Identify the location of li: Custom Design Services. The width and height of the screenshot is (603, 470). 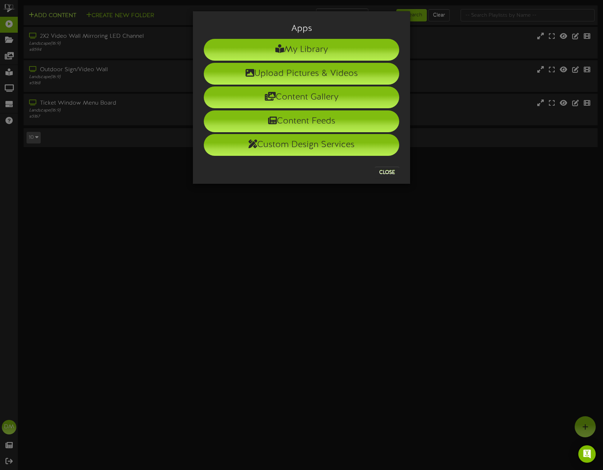
(302, 145).